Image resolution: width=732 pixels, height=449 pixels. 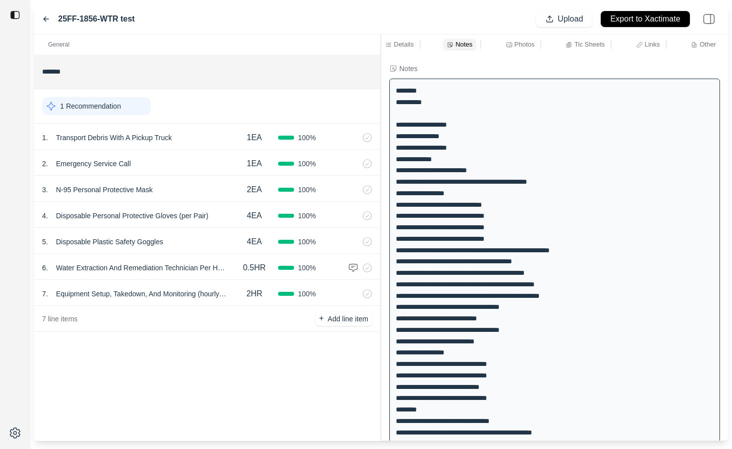 What do you see at coordinates (45, 164) in the screenshot?
I see `p: 2 .` at bounding box center [45, 164].